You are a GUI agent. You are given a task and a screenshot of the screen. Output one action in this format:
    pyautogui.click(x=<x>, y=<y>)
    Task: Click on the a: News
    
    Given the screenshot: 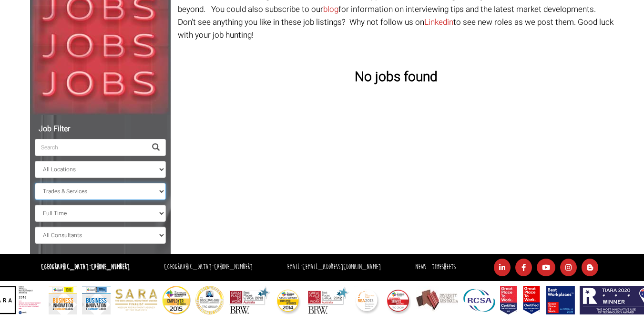 What is the action you would take?
    pyautogui.click(x=420, y=267)
    